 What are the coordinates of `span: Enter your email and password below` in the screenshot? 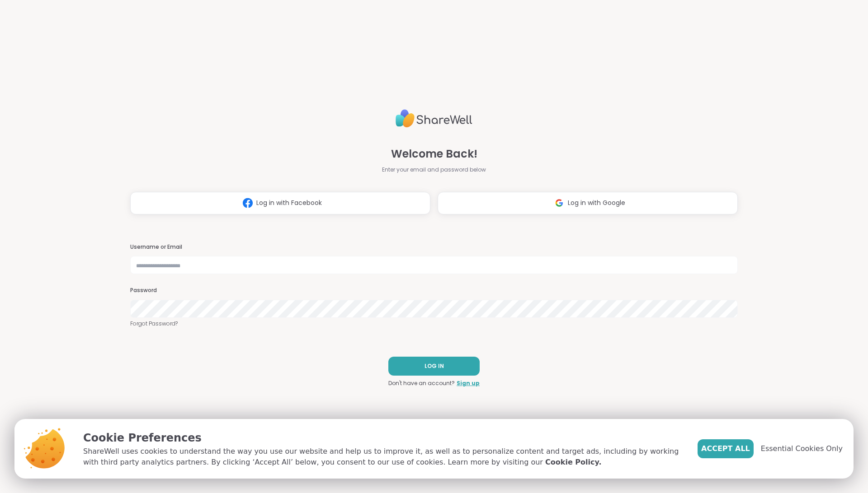 It's located at (434, 170).